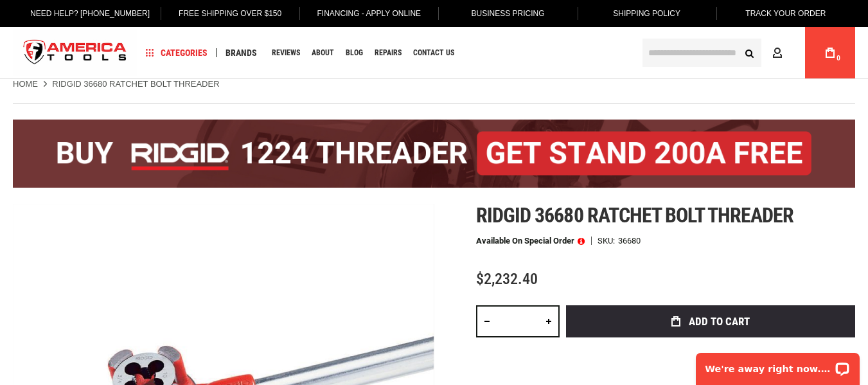  I want to click on p: We're away right now. Please check back later!, so click(81, 24).